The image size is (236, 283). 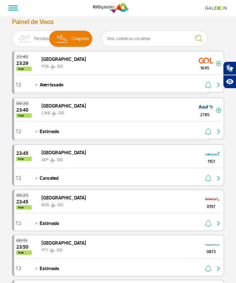 I want to click on h3: Painel de Voos, so click(x=118, y=22).